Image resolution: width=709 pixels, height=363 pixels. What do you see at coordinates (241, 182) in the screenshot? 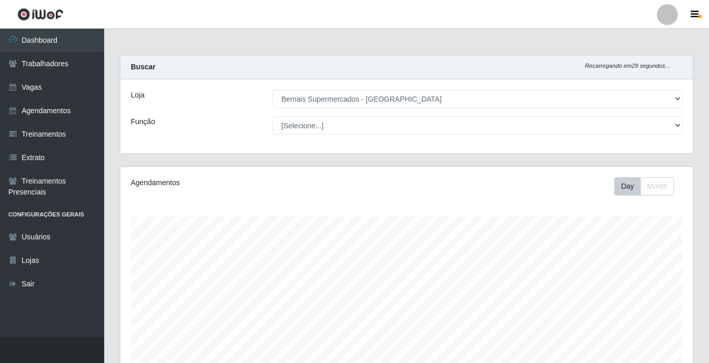
I see `div: Agendamentos` at bounding box center [241, 182].